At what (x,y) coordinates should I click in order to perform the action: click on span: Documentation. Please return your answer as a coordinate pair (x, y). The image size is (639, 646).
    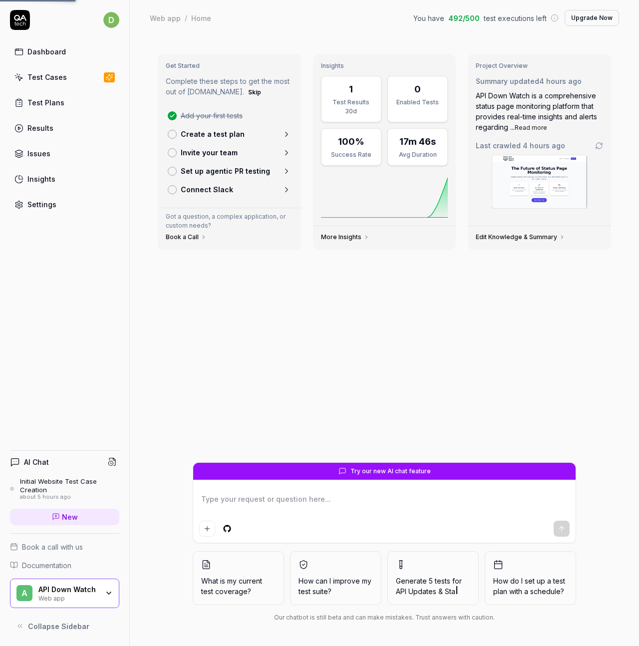
    Looking at the image, I should click on (46, 565).